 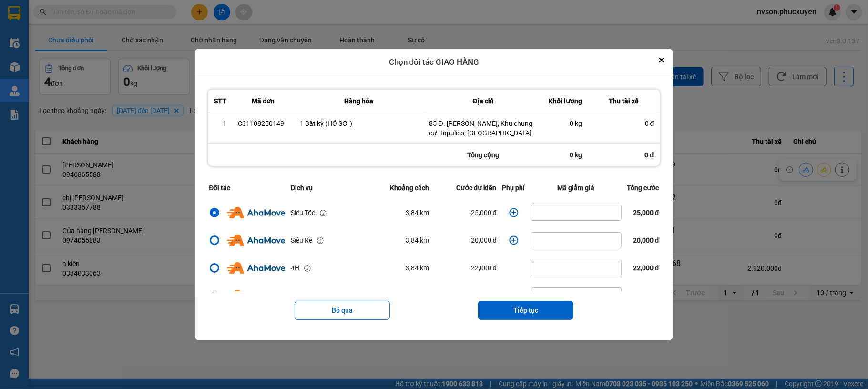 I want to click on th: Mã giảm giá, so click(x=576, y=187).